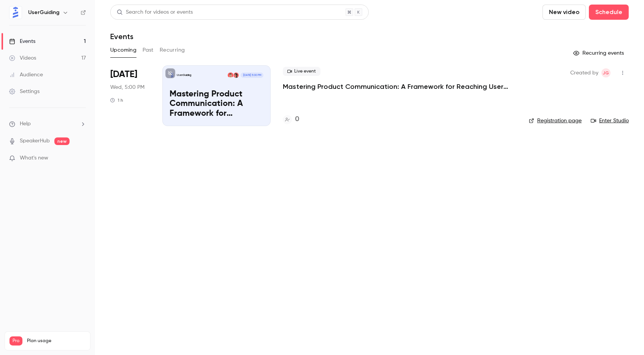 This screenshot has height=355, width=644. I want to click on li: help-dropdown-opener, so click(47, 124).